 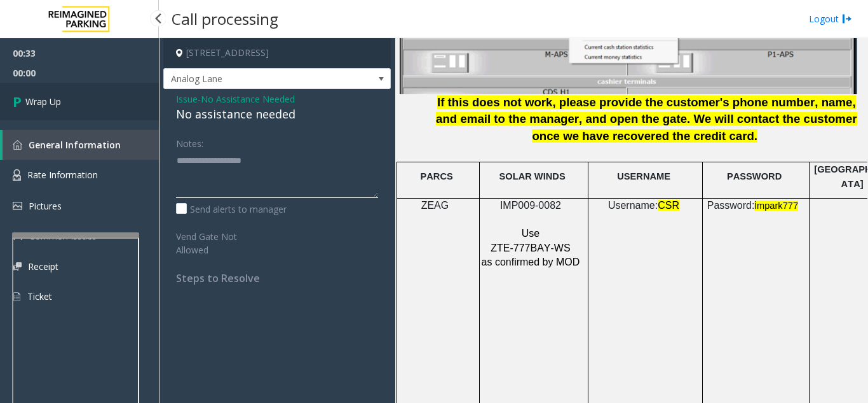 I want to click on img: logout, so click(x=847, y=19).